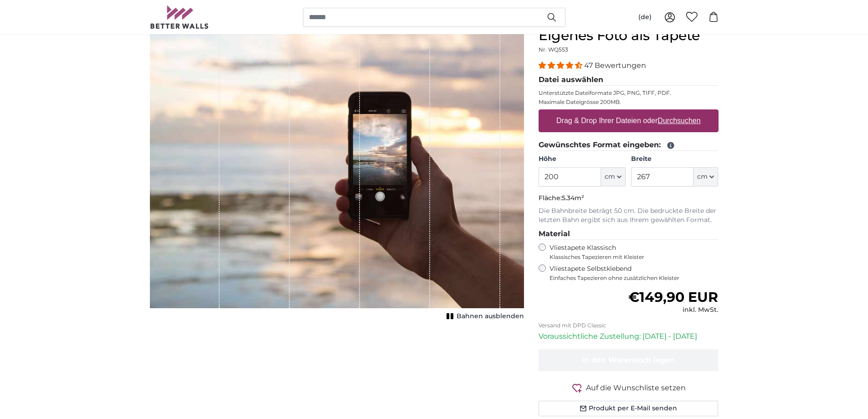  I want to click on label: Vliestapete Selbstklebend, so click(634, 273).